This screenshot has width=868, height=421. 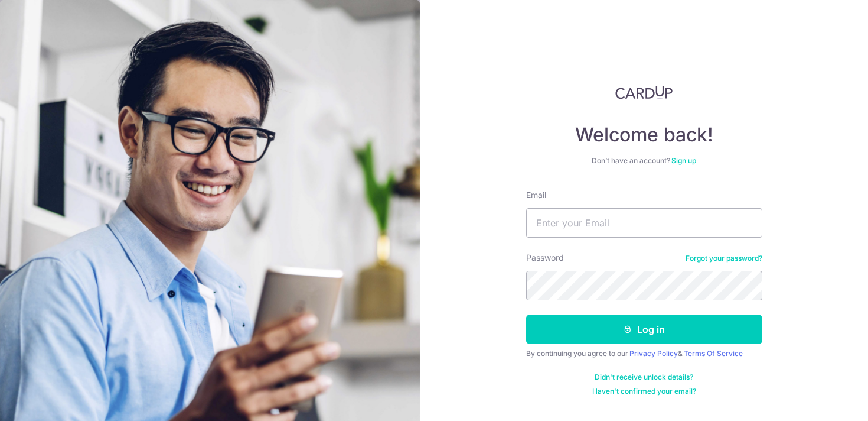 What do you see at coordinates (654, 353) in the screenshot?
I see `a: Privacy Policy` at bounding box center [654, 353].